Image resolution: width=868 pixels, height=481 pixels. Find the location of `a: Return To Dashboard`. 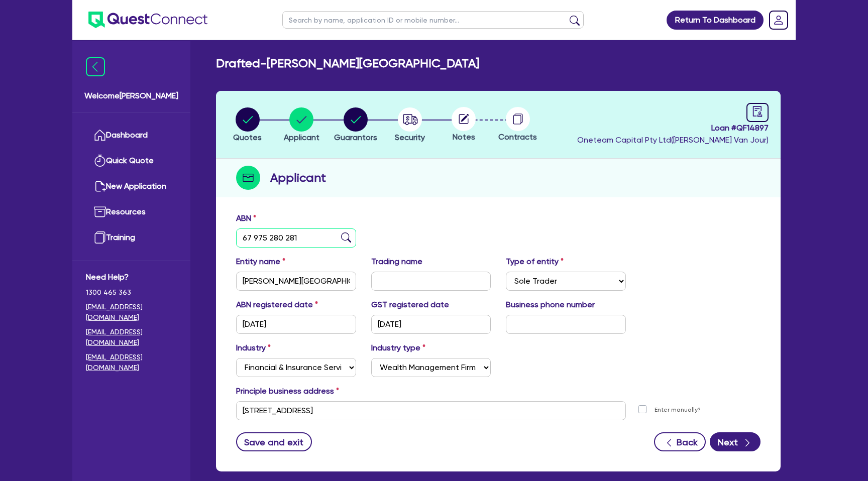

a: Return To Dashboard is located at coordinates (715, 20).